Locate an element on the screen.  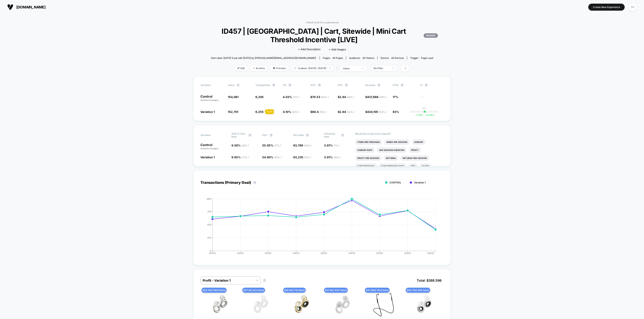
span: PSV is located at coordinates (340, 85).